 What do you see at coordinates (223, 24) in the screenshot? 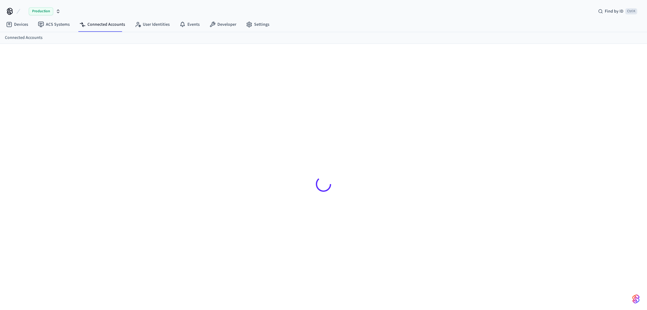
I see `a: Developer` at bounding box center [223, 24].